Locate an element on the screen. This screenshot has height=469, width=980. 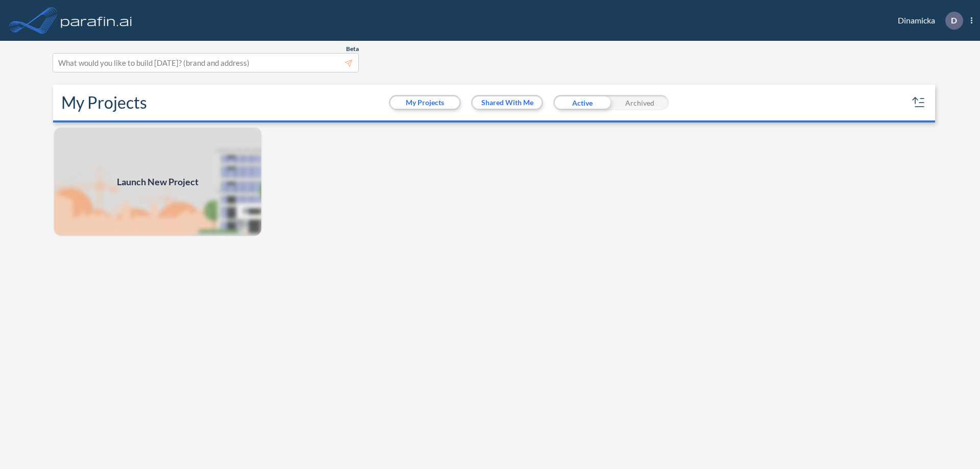
span: Launch New Project is located at coordinates (157, 182).